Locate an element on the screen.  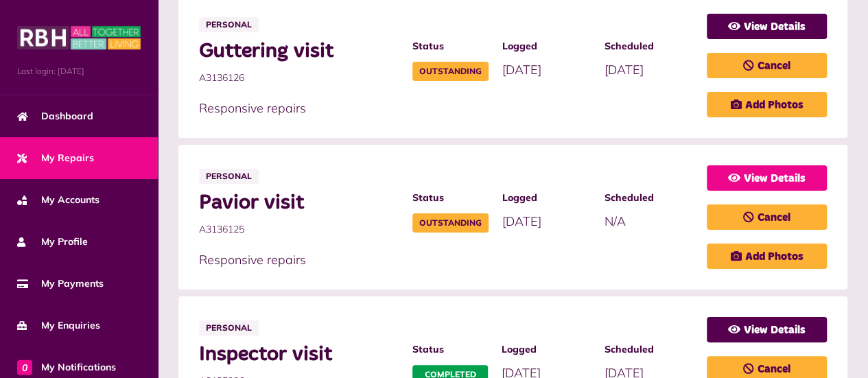
span: My Repairs is located at coordinates (55, 158).